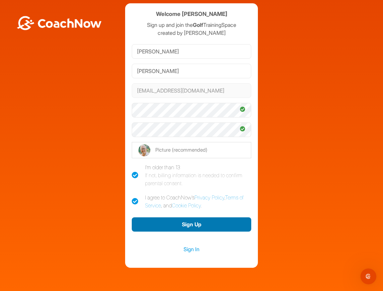  Describe the element at coordinates (59, 23) in the screenshot. I see `img: BwLJSsUCoWCh5upNqxVrqldRgqLPVwmV24tXu5FoVAoFEpwwqQ3VIfuoInZCoVCoTD4vwADAC3ZFMkVEQFDAAAAAElFTkSuQmCC` at that location.